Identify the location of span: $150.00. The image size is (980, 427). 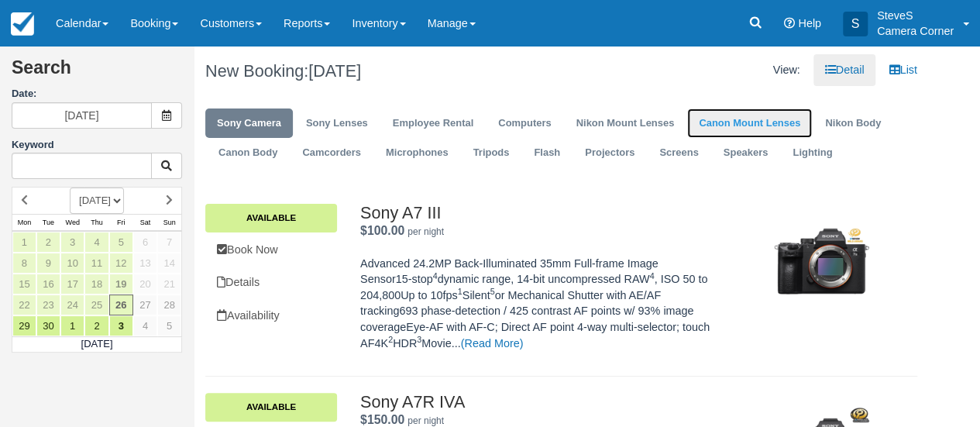
(382, 420).